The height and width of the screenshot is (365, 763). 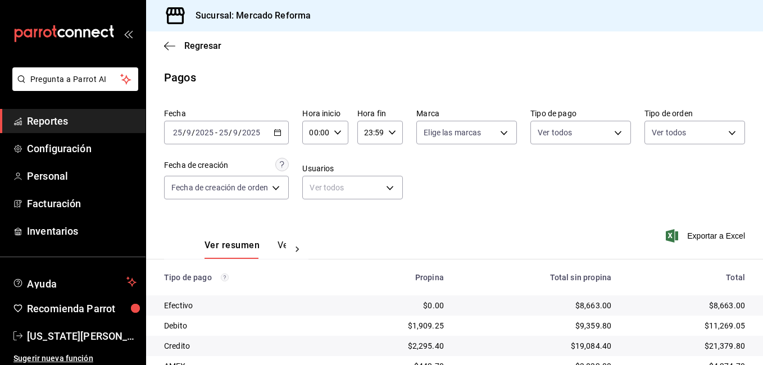 I want to click on div: navigation tabs, so click(x=245, y=249).